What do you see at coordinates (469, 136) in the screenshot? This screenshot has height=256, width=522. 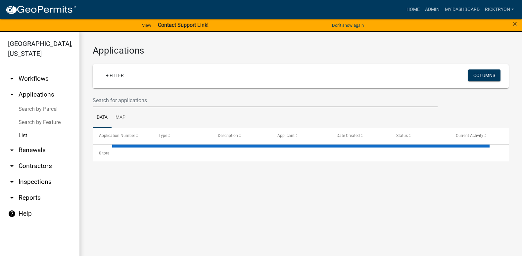 I see `span: Current Activity` at bounding box center [469, 136].